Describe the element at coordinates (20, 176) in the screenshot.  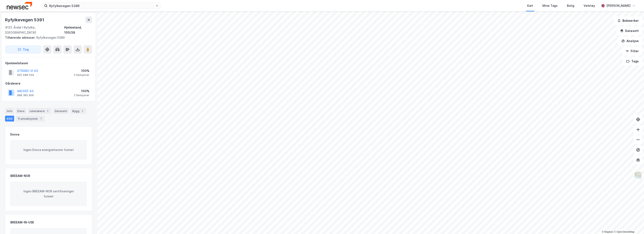
I see `div: BREEAM-NOR` at that location.